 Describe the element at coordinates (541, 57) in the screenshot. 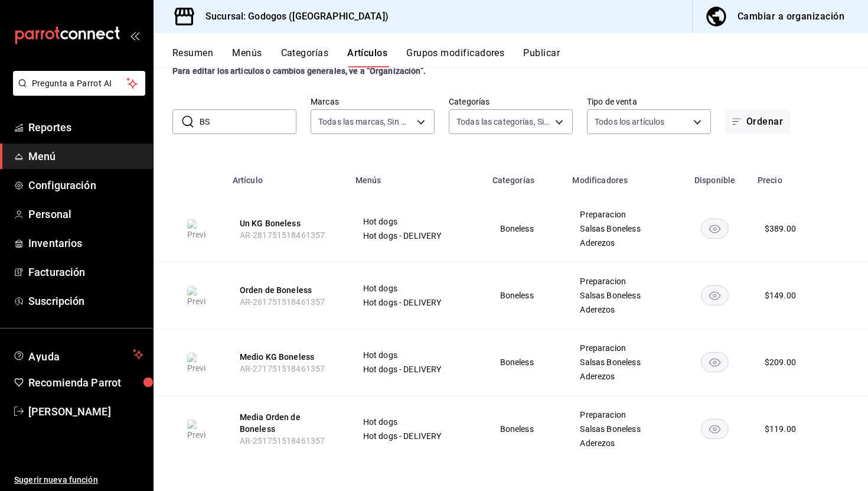

I see `button: Publicar` at that location.